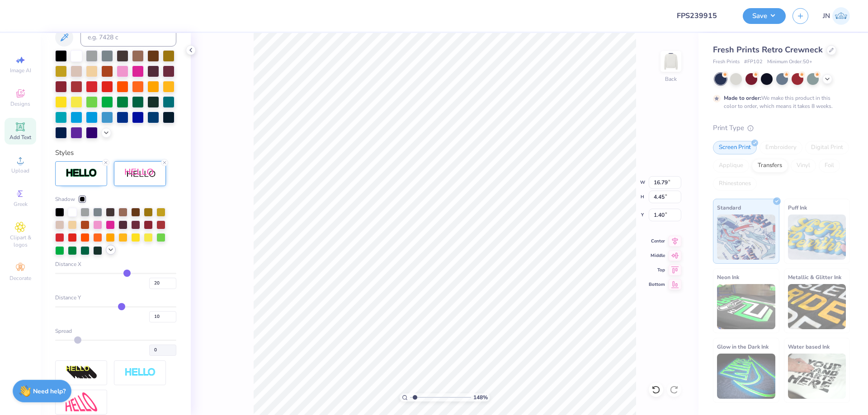  Describe the element at coordinates (65, 199) in the screenshot. I see `span: Shadow` at that location.